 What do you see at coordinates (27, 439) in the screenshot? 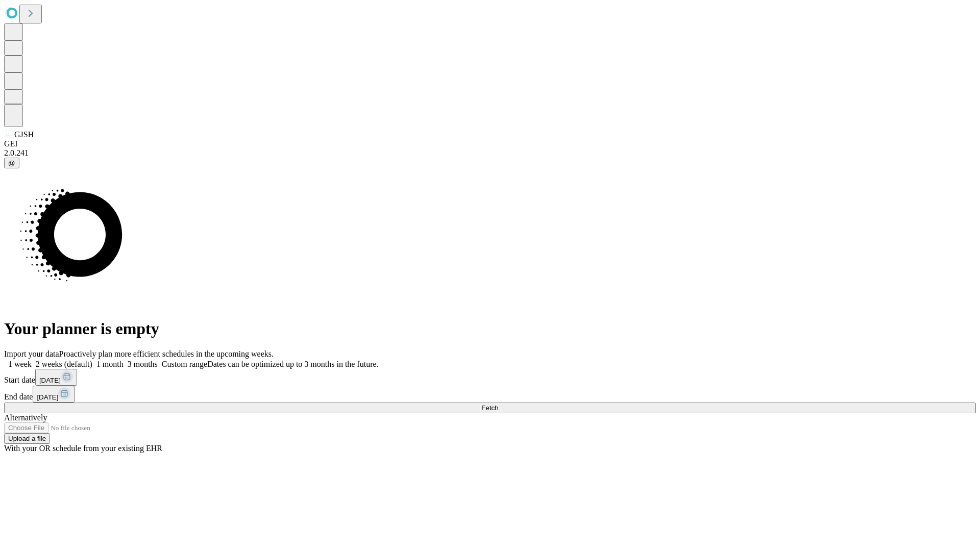
I see `button: Upload a file` at bounding box center [27, 439].